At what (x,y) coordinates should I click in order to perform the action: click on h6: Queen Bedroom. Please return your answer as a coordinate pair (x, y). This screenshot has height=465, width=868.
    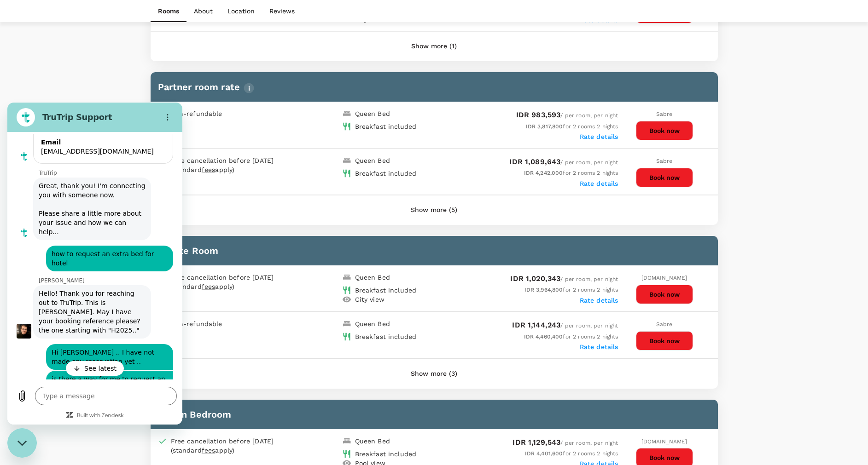
    Looking at the image, I should click on (434, 414).